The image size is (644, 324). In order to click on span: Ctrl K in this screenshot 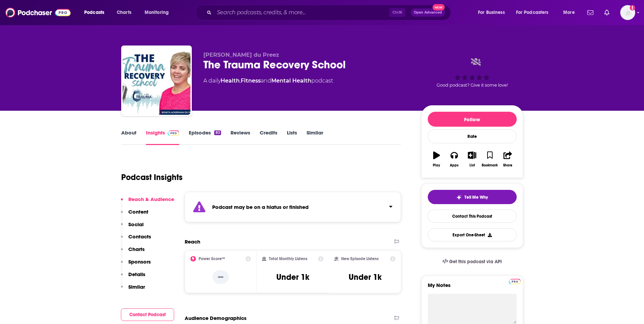, I will do `click(397, 13)`.